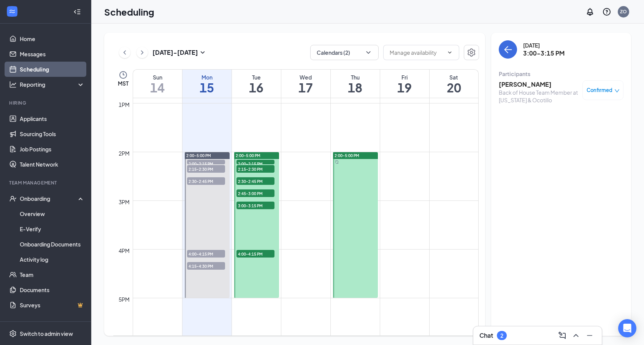  Describe the element at coordinates (590, 336) in the screenshot. I see `button: Minimize` at that location.